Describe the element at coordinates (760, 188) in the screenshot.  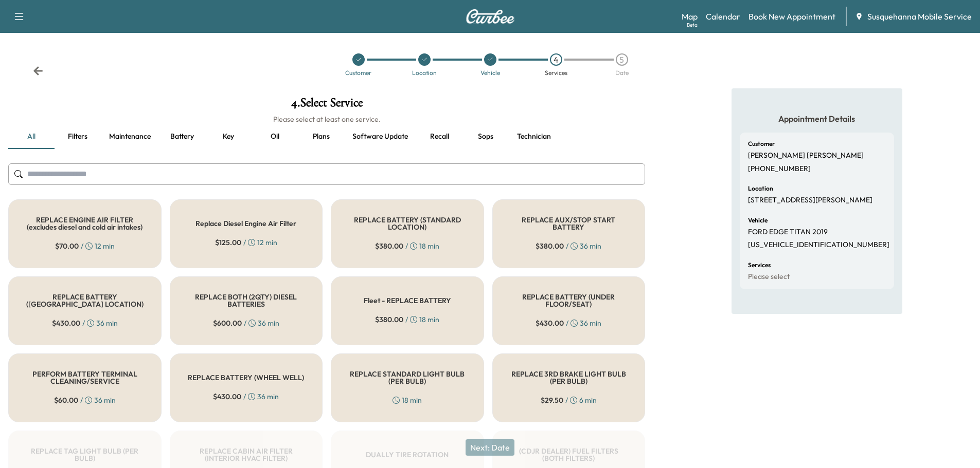
I see `h6: Location` at that location.